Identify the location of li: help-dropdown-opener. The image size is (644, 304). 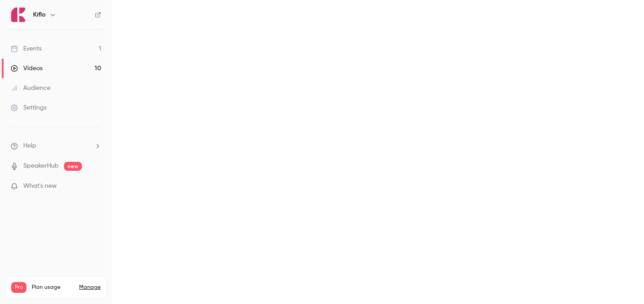
(56, 146).